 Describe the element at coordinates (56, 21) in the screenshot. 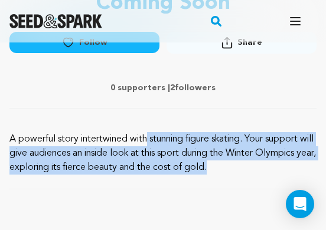

I see `img: Seed&Spark Logo Dark Mode` at that location.